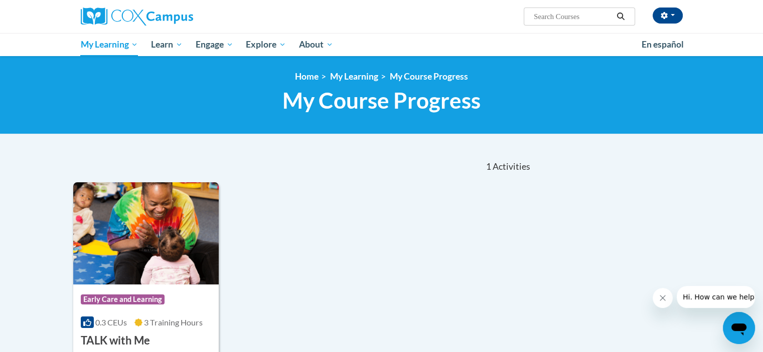 The width and height of the screenshot is (763, 352). What do you see at coordinates (214, 45) in the screenshot?
I see `span: Engage` at bounding box center [214, 45].